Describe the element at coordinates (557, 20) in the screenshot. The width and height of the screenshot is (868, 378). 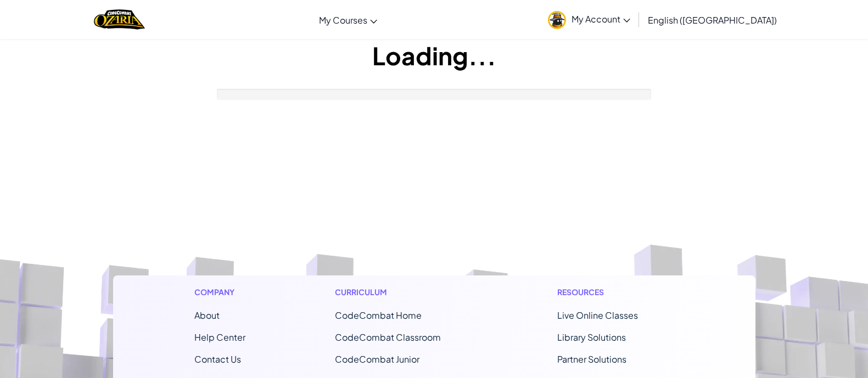
I see `img: avatar` at that location.